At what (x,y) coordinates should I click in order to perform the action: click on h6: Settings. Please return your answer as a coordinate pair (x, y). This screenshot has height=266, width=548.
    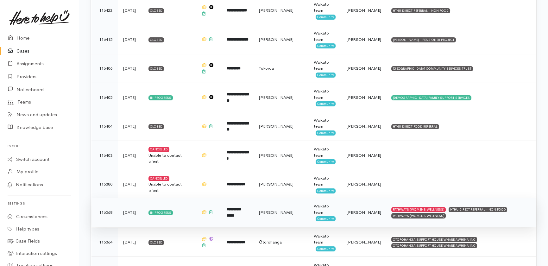
    Looking at the image, I should click on (39, 203).